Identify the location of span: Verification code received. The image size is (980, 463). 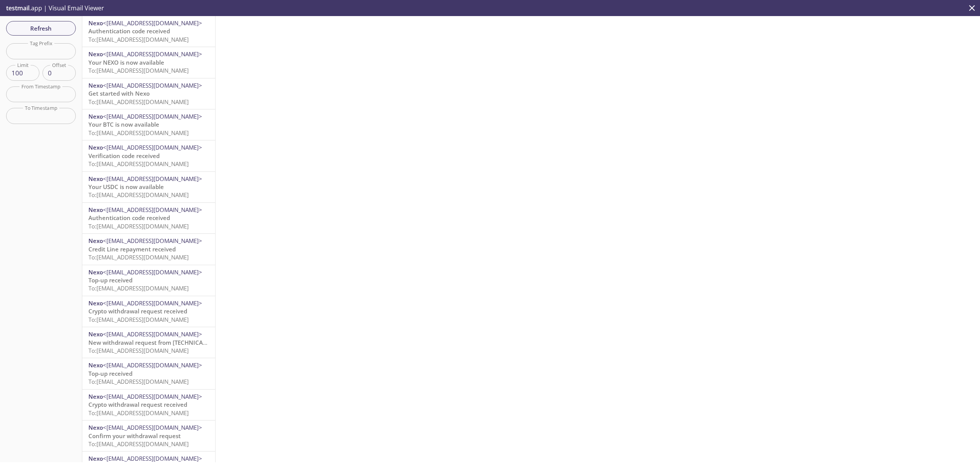
(124, 155).